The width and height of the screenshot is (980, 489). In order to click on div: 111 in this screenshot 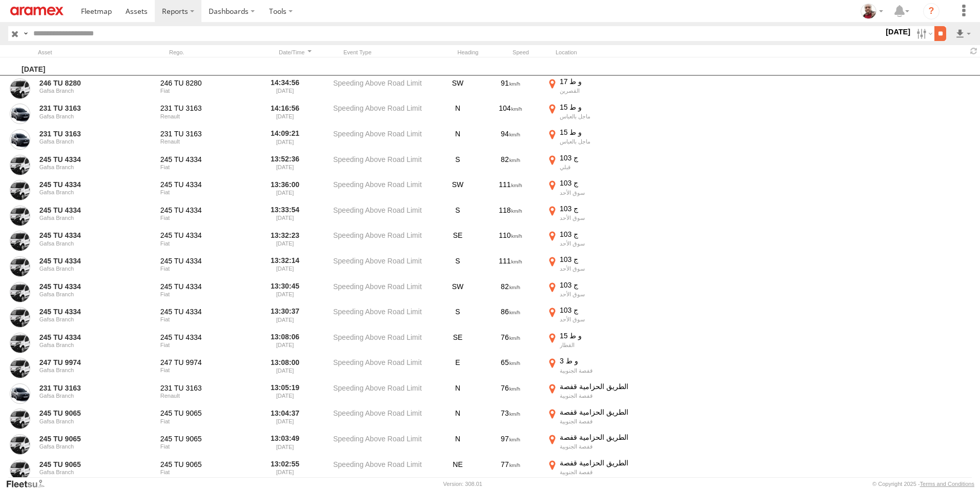, I will do `click(510, 190)`.